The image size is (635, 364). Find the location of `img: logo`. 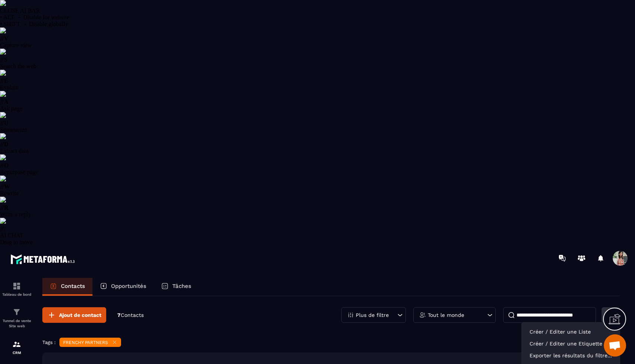

img: logo is located at coordinates (44, 259).